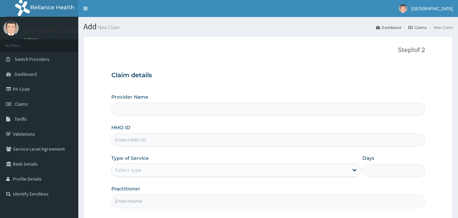 The image size is (458, 218). Describe the element at coordinates (121, 128) in the screenshot. I see `label: HMO ID` at that location.